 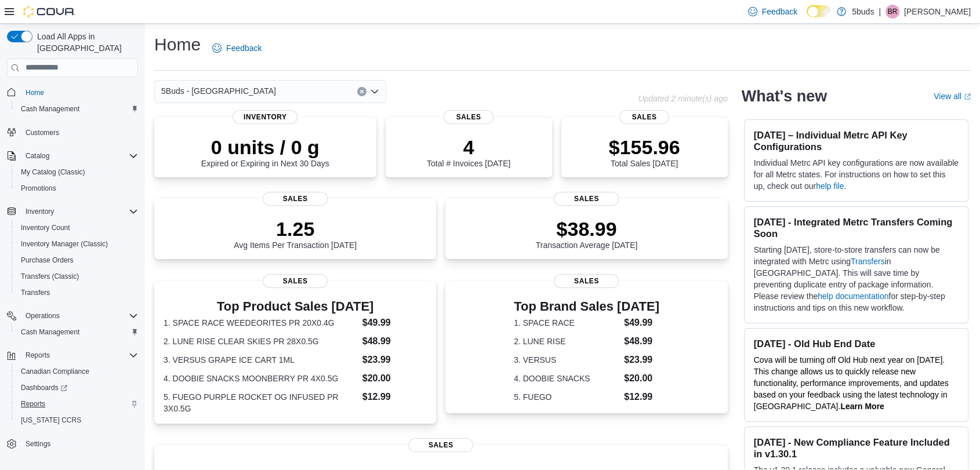 What do you see at coordinates (43, 133) in the screenshot?
I see `a: Customers` at bounding box center [43, 133].